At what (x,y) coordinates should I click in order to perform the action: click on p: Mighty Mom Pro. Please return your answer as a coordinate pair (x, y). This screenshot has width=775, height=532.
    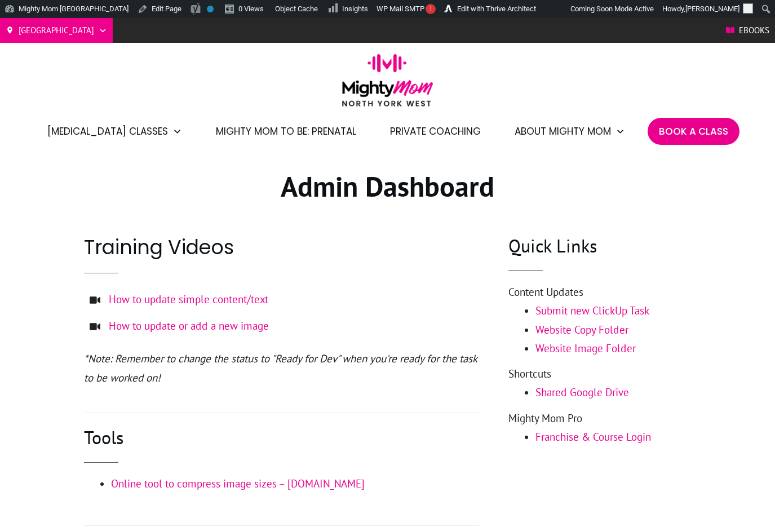
    Looking at the image, I should click on (600, 418).